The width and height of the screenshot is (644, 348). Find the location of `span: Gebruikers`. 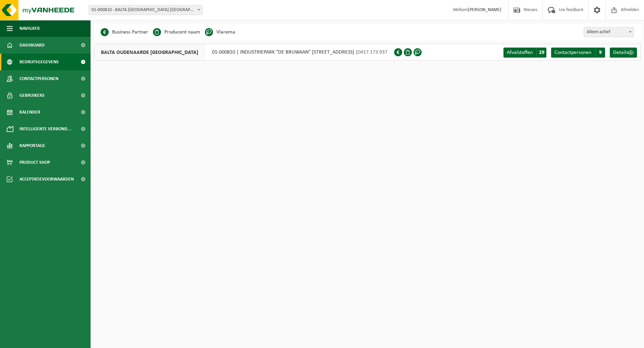

span: Gebruikers is located at coordinates (32, 96).